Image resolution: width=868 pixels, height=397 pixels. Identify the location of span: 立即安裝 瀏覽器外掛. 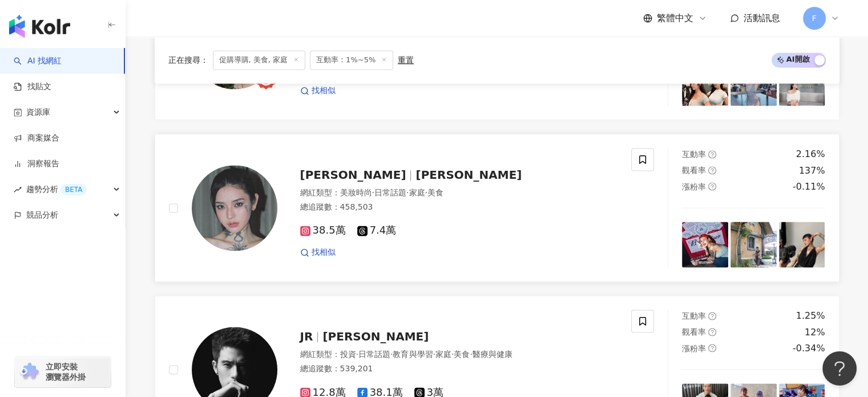
(66, 372).